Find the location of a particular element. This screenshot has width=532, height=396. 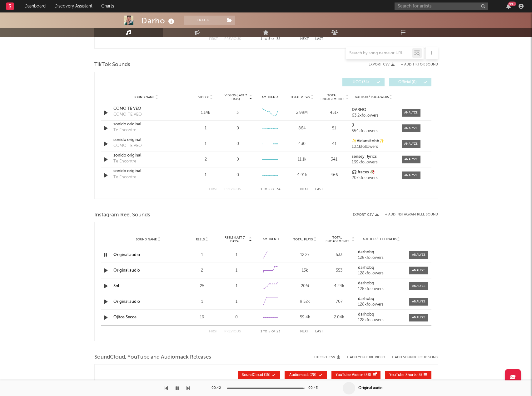

button: SoundCloud(15) is located at coordinates (259, 375).